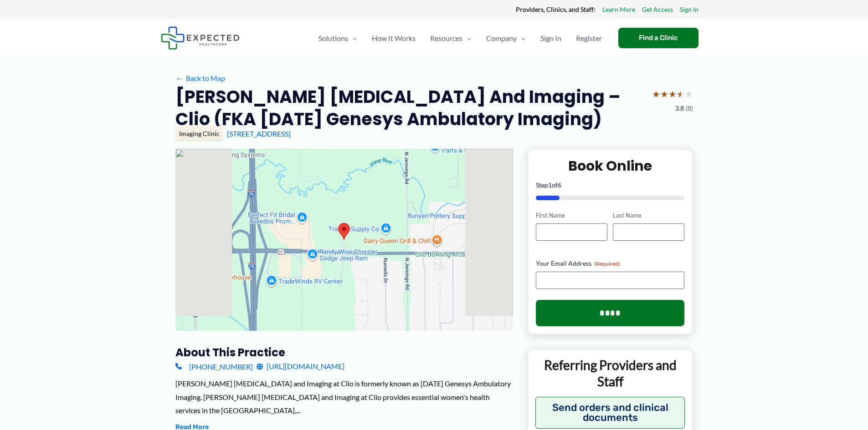 This screenshot has width=868, height=430. What do you see at coordinates (393, 39) in the screenshot?
I see `span: How It Works` at bounding box center [393, 39].